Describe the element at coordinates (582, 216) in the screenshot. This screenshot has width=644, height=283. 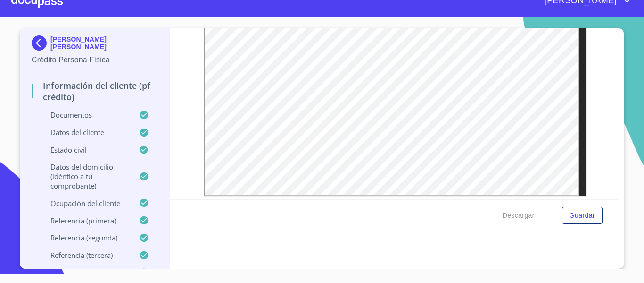
I see `span: Guardar` at that location.